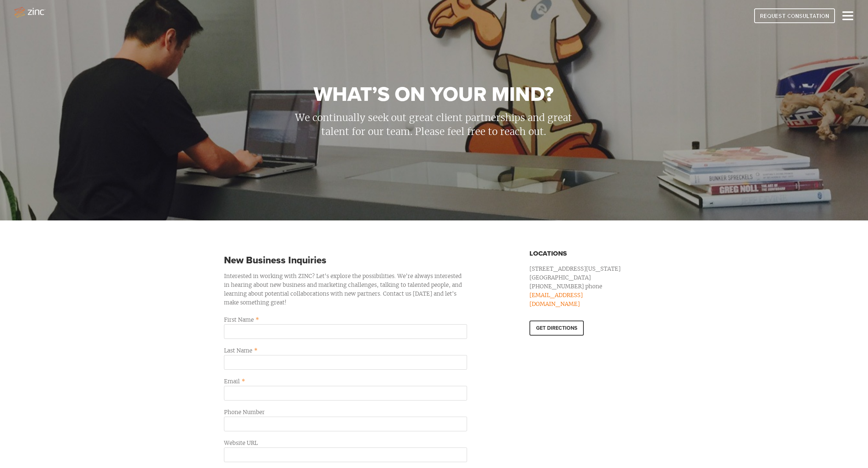  I want to click on p: We continually seek out great client partnerships and great talent for our team. Please feel free..., so click(434, 125).